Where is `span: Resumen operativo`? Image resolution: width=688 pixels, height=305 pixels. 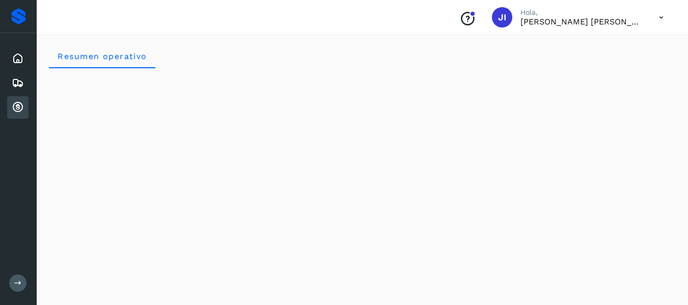 span: Resumen operativo is located at coordinates (102, 56).